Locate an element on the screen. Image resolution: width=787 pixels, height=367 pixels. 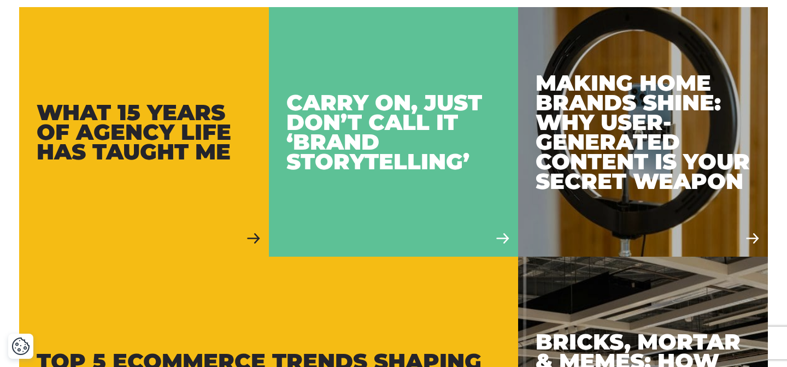
a: What 15 Years of Agency Life Has Taught Me is located at coordinates (144, 132).